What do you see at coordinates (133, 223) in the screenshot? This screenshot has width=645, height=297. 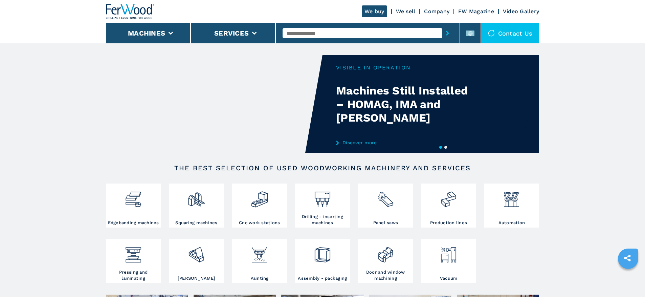 I see `h3: Edgebanding machines` at bounding box center [133, 223].